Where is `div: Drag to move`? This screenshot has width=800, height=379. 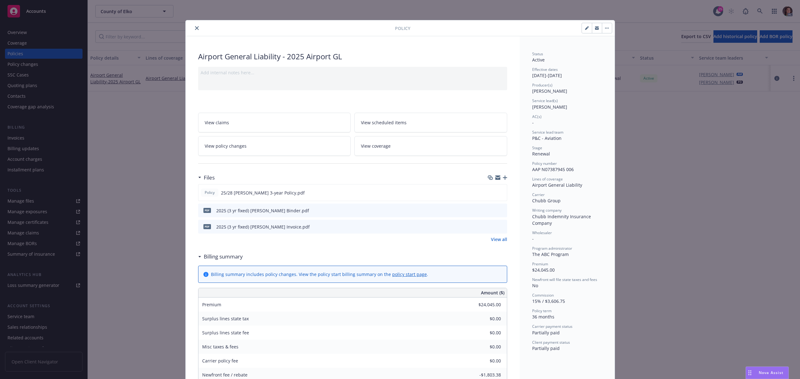 div: Drag to move is located at coordinates (750, 373).